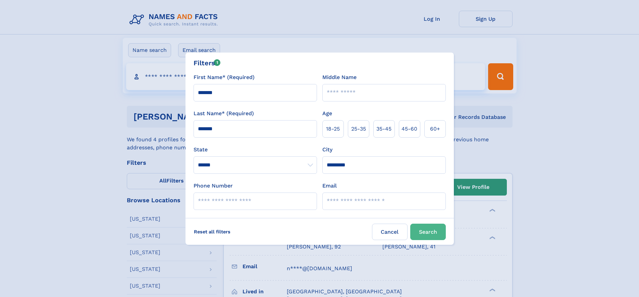  I want to click on span: 45‑60, so click(409, 129).